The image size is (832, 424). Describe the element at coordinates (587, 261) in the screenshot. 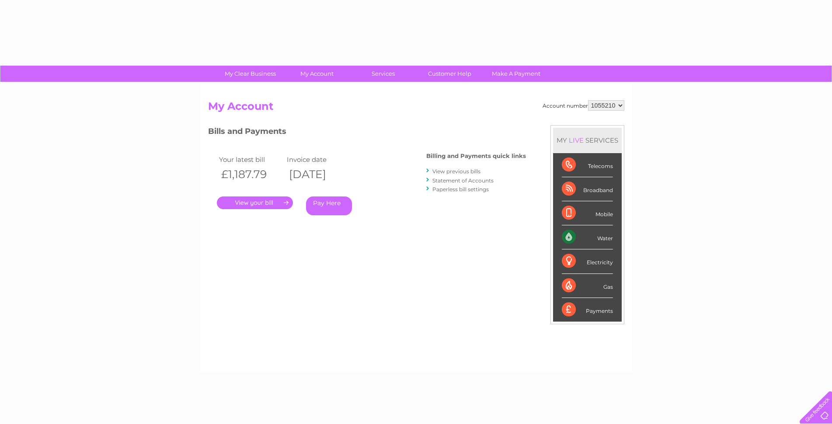

I see `div: Electricity` at that location.